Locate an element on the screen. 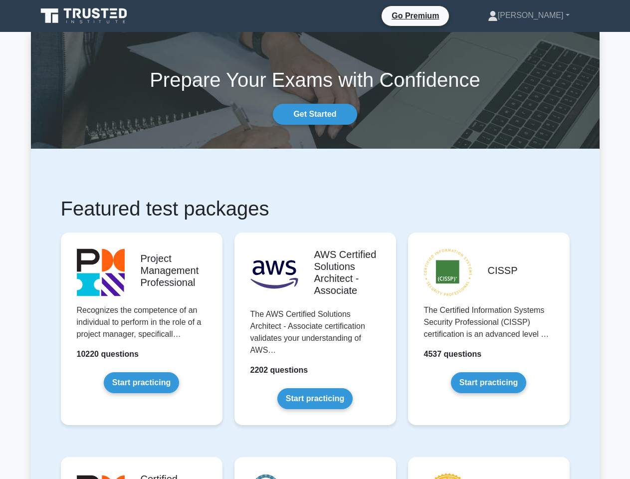 The width and height of the screenshot is (630, 479). h1: Featured test packages is located at coordinates (315, 208).